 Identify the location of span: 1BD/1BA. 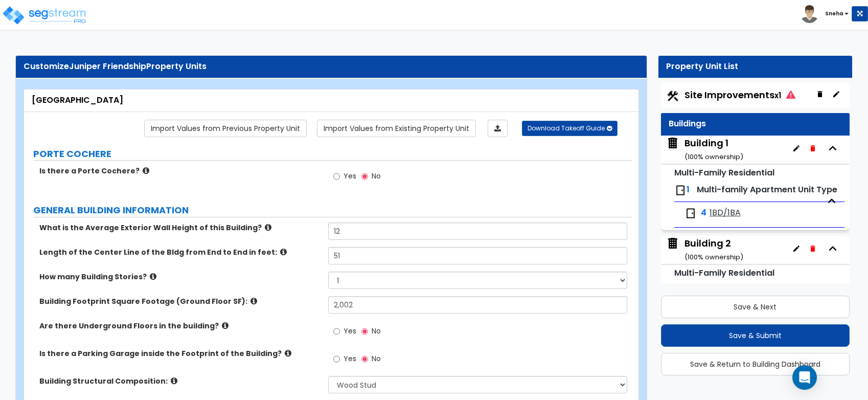
(724, 213).